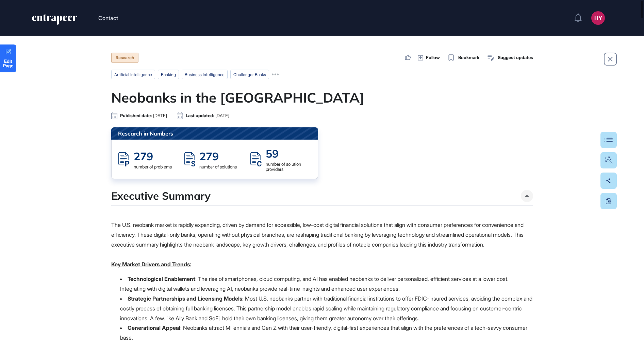 The width and height of the screenshot is (644, 341). What do you see at coordinates (597, 18) in the screenshot?
I see `div: HY` at bounding box center [597, 18].